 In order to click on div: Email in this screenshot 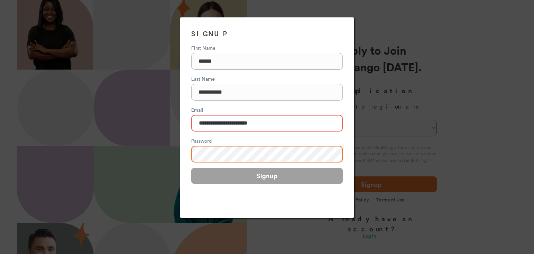, I will do `click(267, 109)`.